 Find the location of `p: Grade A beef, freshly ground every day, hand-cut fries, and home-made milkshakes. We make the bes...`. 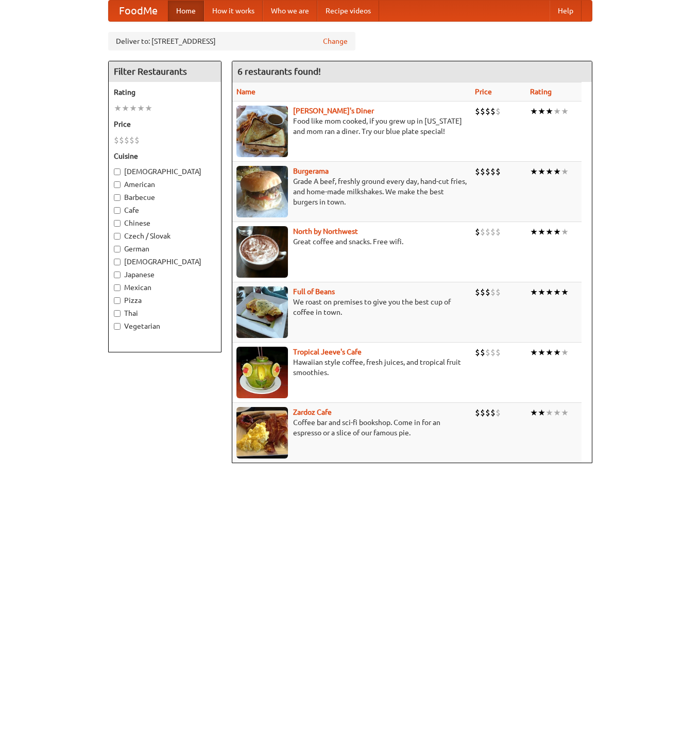

p: Grade A beef, freshly ground every day, hand-cut fries, and home-made milkshakes. We make the bes... is located at coordinates (351, 191).